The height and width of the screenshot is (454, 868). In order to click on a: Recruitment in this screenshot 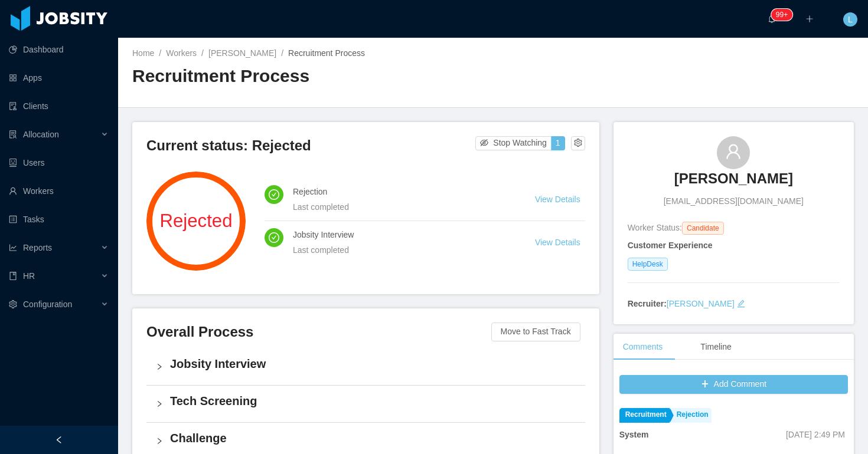, I will do `click(645, 416)`.